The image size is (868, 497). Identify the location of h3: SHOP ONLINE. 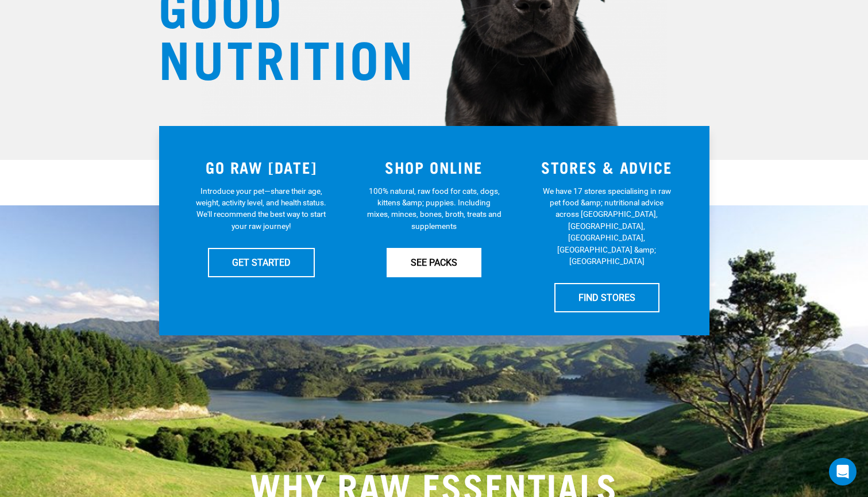
(434, 167).